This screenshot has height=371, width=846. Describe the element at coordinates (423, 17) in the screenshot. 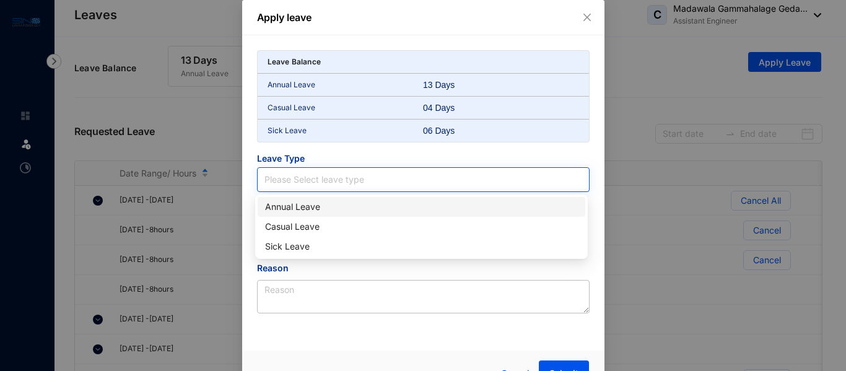

I see `p: Apply leave` at that location.